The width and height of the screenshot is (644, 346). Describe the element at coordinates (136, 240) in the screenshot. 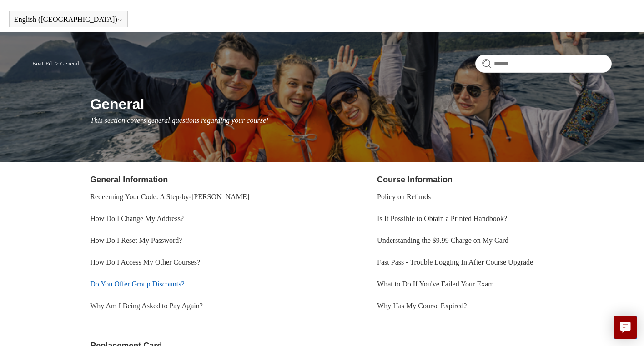

I see `a: How Do I Reset My Password?` at that location.